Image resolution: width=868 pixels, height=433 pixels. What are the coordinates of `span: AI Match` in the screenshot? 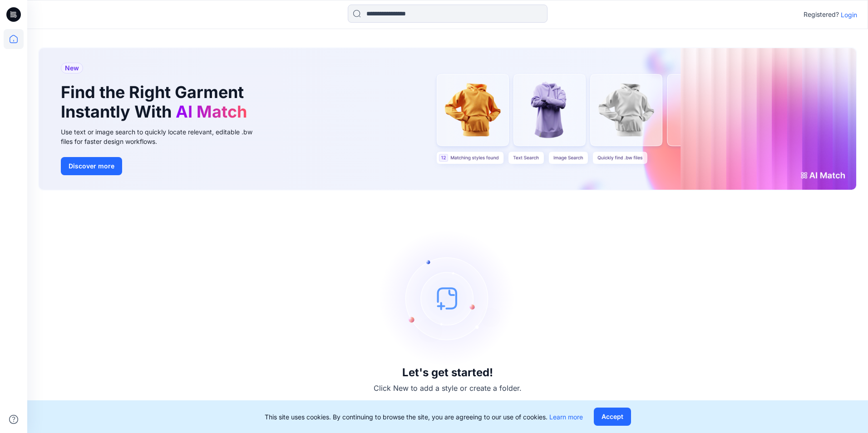 It's located at (211, 112).